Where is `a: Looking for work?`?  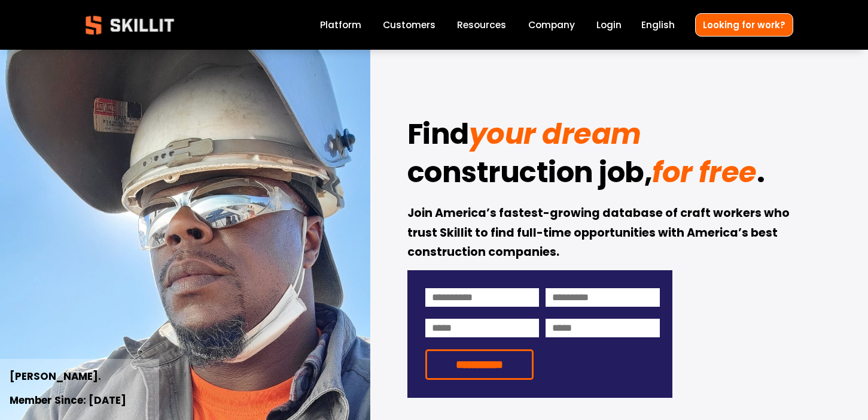 a: Looking for work? is located at coordinates (744, 24).